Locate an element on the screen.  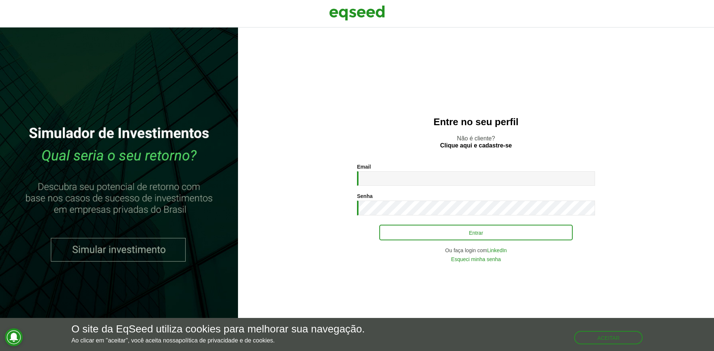
h2: Entre no seu perfil is located at coordinates (476, 122).